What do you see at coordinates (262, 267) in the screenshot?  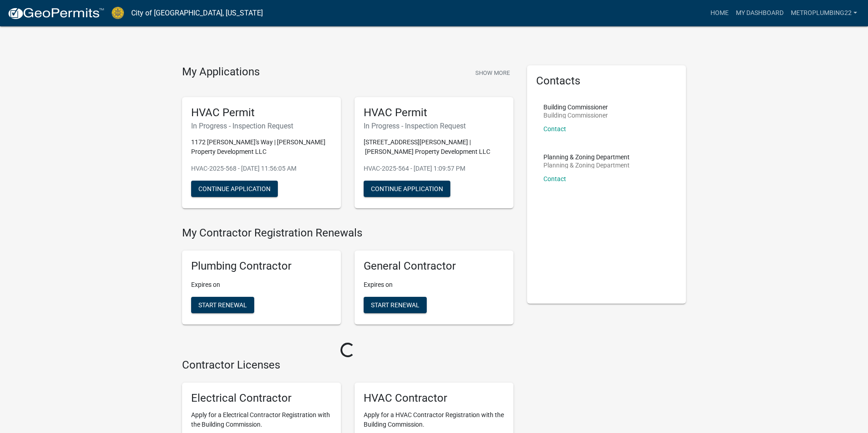 I see `h5: Plumbing Contractor` at bounding box center [262, 267].